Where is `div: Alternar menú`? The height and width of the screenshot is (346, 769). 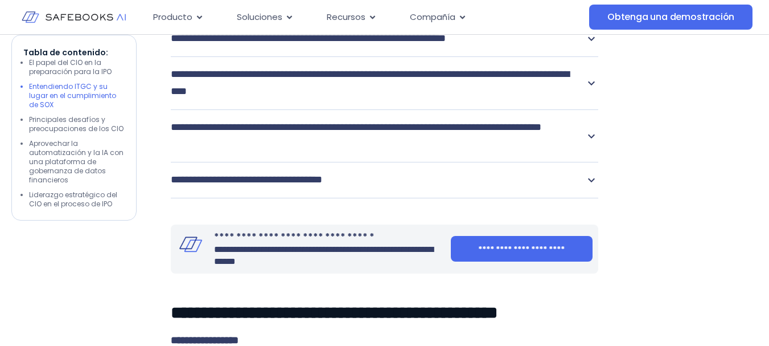 div: Alternar menú is located at coordinates (367, 17).